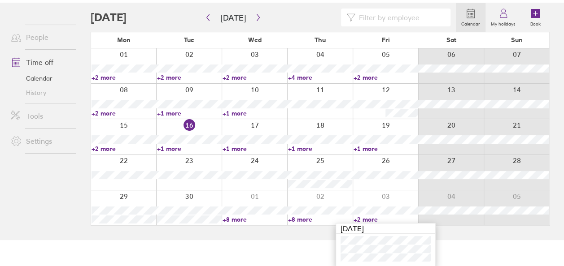  I want to click on a: Book, so click(535, 17).